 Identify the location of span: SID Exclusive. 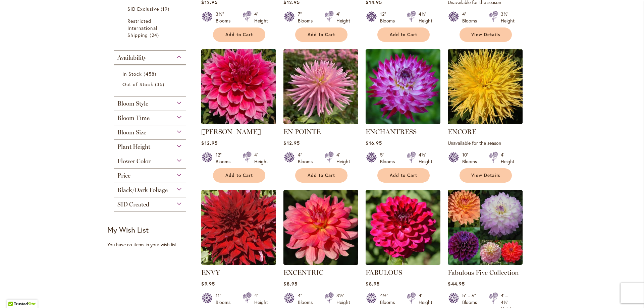
(143, 9).